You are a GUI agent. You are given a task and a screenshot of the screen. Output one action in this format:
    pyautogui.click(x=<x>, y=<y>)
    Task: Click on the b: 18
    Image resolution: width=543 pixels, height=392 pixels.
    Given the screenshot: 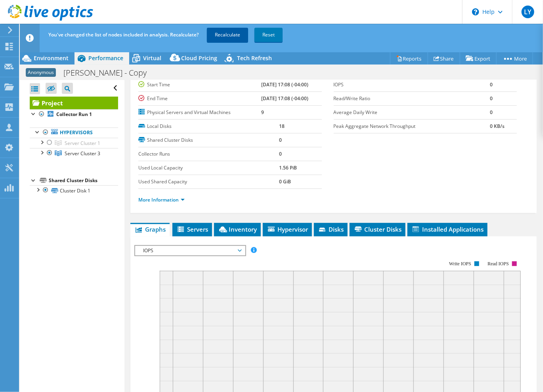 What is the action you would take?
    pyautogui.click(x=282, y=126)
    